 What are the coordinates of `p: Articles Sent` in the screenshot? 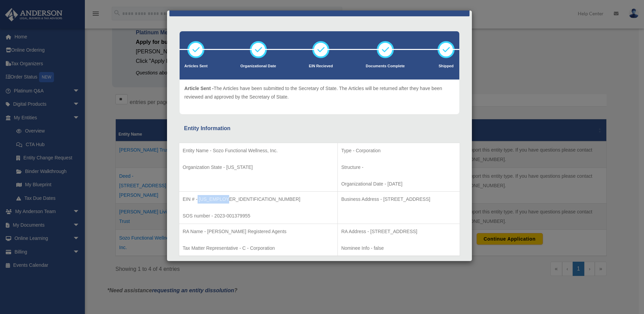 It's located at (195, 66).